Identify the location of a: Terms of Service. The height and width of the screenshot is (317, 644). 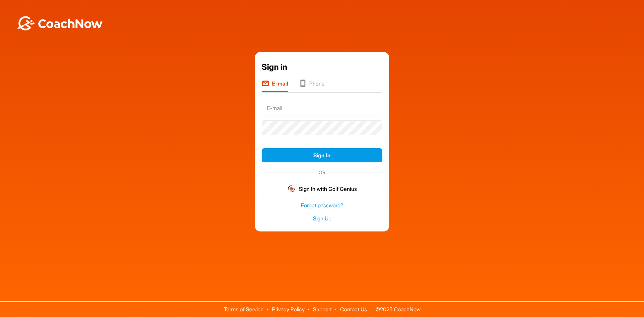
(243, 309).